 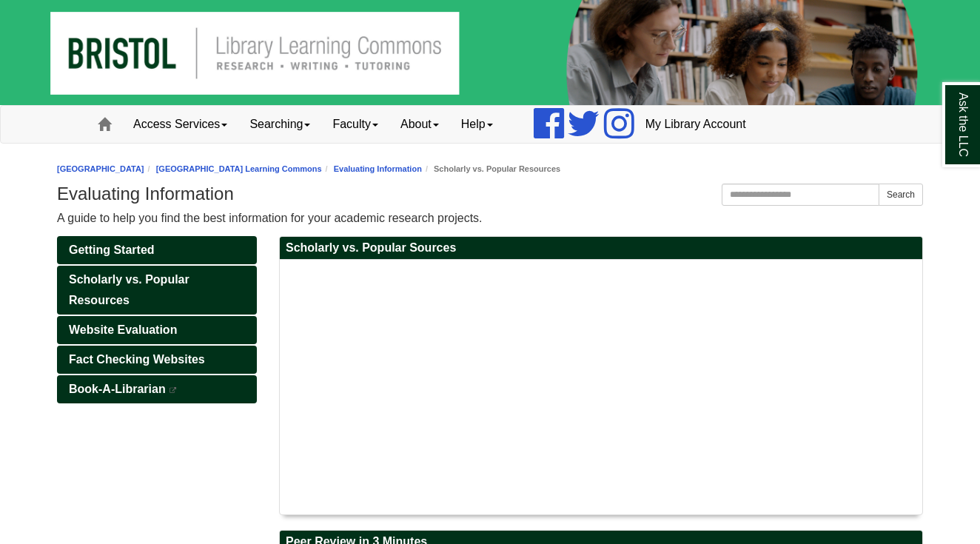 What do you see at coordinates (180, 125) in the screenshot?
I see `a: Access Services` at bounding box center [180, 125].